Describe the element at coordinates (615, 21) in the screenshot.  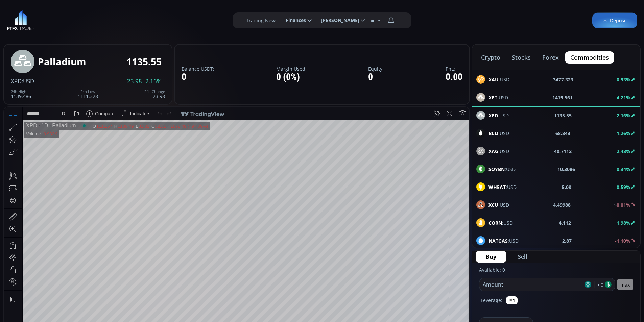
I see `a: Deposit` at that location.